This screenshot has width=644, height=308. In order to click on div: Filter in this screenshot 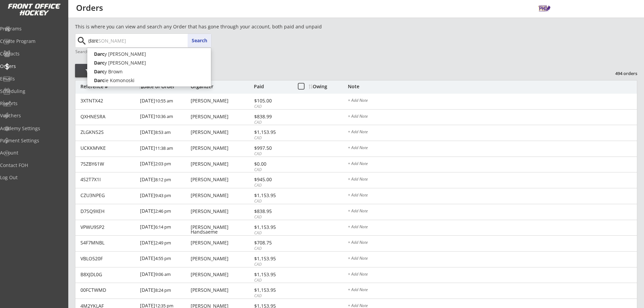, I will do `click(94, 71)`.